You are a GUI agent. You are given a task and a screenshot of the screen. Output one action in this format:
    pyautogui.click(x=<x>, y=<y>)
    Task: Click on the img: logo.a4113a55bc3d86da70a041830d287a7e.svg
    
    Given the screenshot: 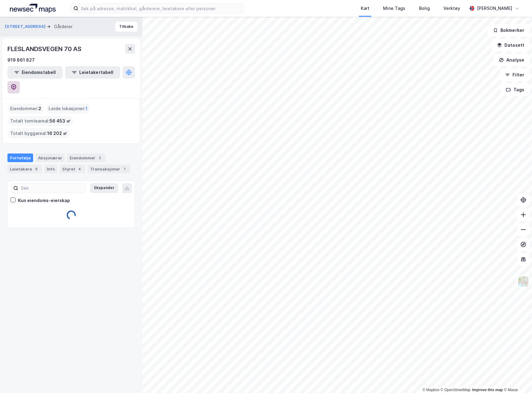 What is the action you would take?
    pyautogui.click(x=33, y=8)
    